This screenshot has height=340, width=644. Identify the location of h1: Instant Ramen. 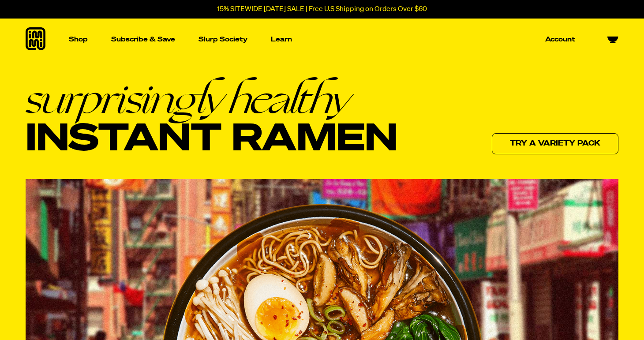
(212, 119).